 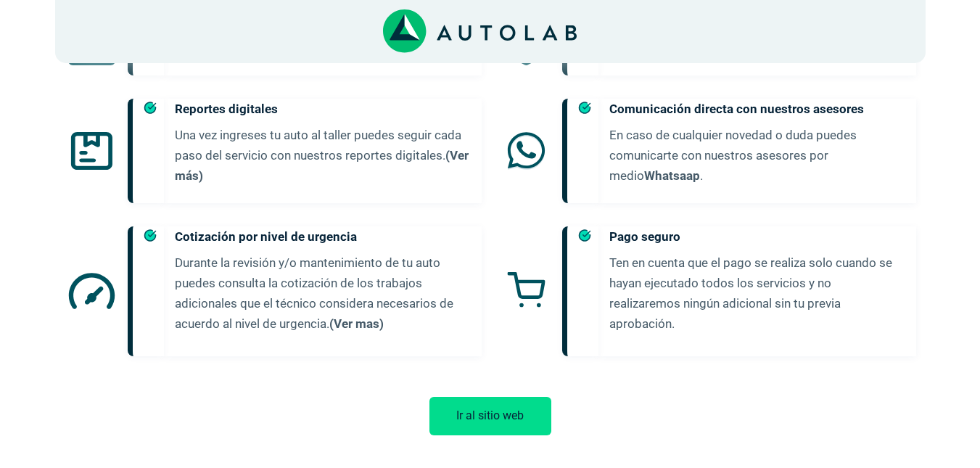 What do you see at coordinates (490, 415) in the screenshot?
I see `a: Ir al sitio web` at bounding box center [490, 415].